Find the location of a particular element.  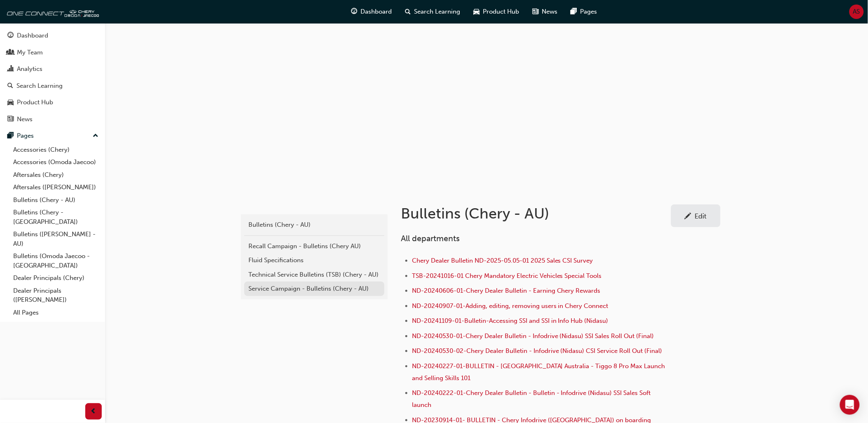

span: Pages is located at coordinates (589, 11).